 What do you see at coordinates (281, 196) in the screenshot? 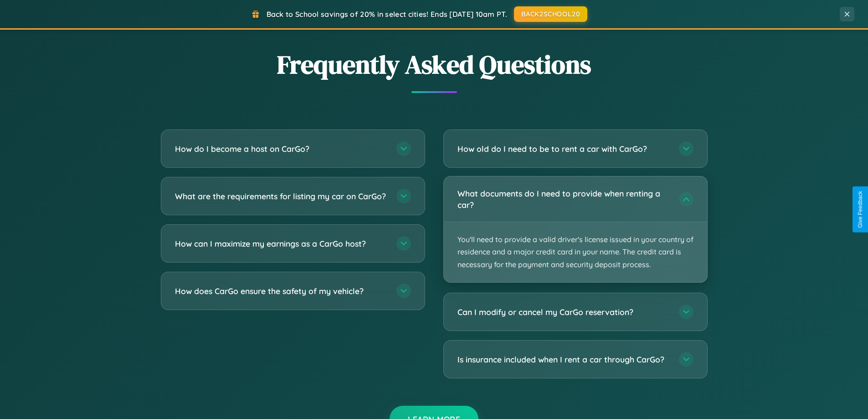
I see `h3: What are the requirements for listing my car on CarGo?` at bounding box center [281, 196].